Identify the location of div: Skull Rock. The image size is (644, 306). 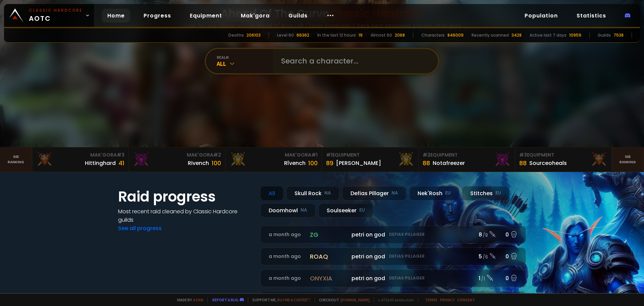
(313, 193).